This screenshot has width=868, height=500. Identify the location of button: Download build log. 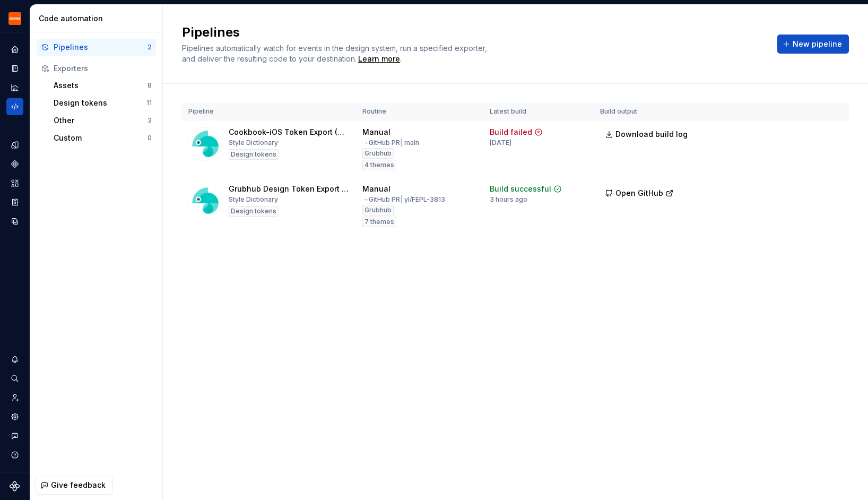
(647, 134).